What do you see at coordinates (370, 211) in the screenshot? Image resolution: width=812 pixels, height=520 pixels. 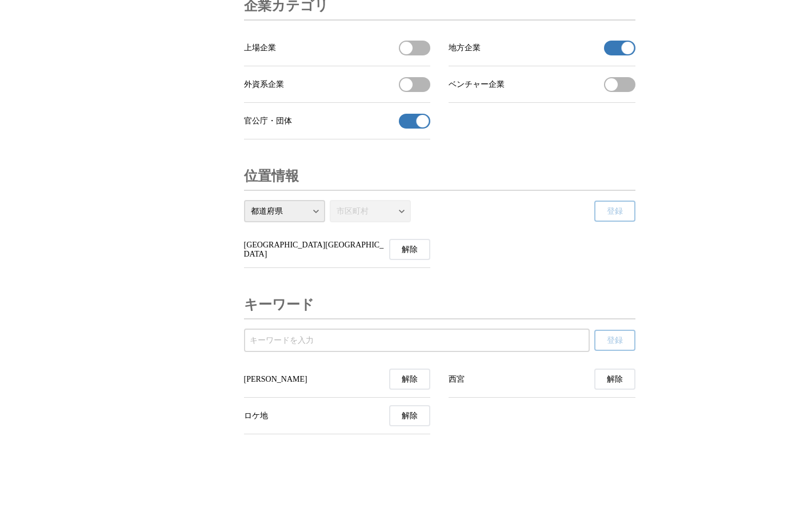 I see `select: 市区町村` at bounding box center [370, 211].